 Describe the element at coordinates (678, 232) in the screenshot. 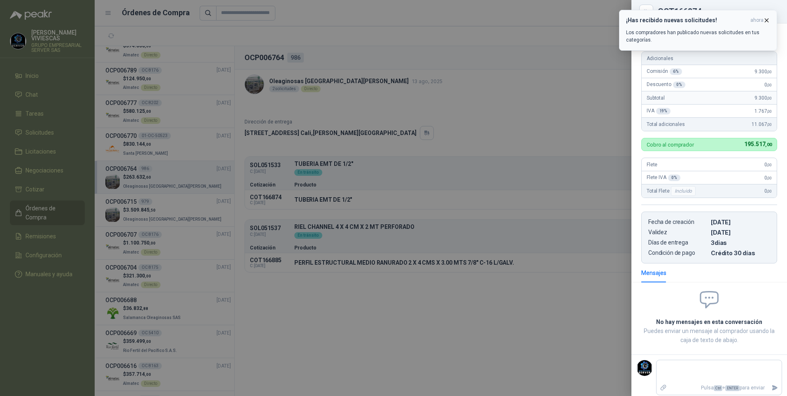

I see `p: Validez` at that location.